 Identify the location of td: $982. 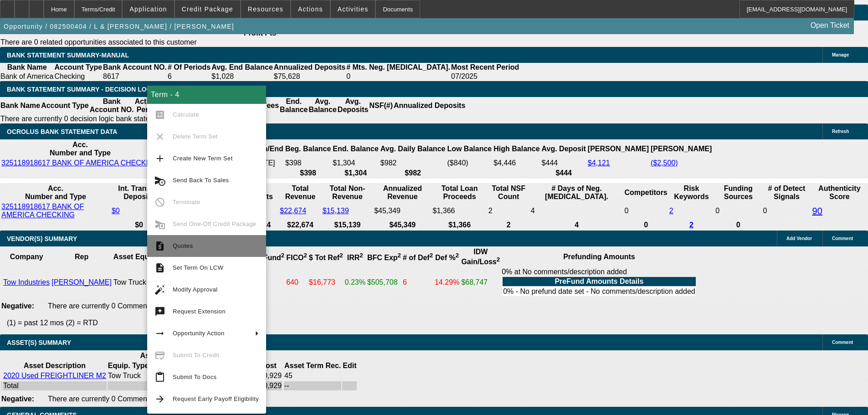
(412, 163).